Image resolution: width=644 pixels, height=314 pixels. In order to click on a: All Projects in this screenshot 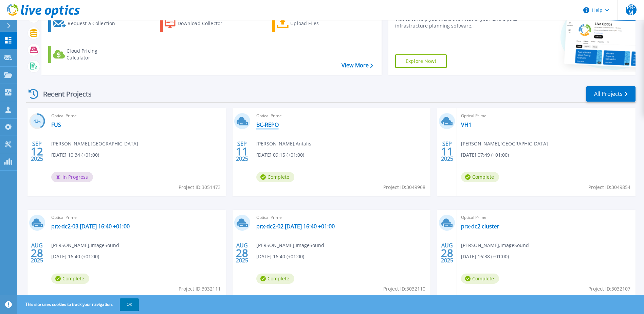, I will do `click(611, 94)`.